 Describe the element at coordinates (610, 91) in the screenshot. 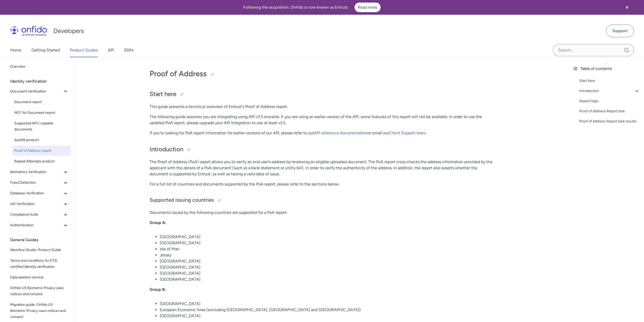

I see `div: Introduction` at that location.